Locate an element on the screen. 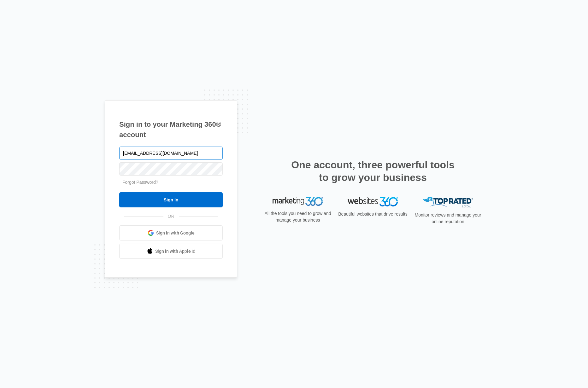 The height and width of the screenshot is (388, 588). img: Marketing 360 is located at coordinates (298, 202).